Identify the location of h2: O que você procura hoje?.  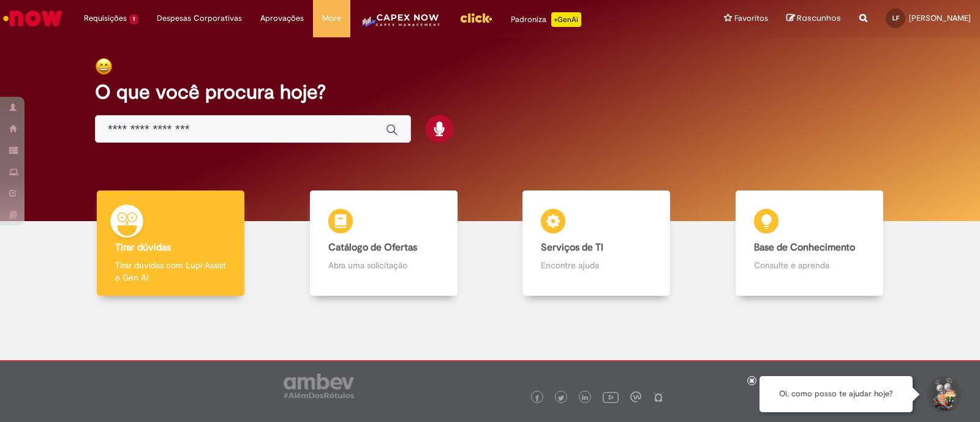
(490, 92).